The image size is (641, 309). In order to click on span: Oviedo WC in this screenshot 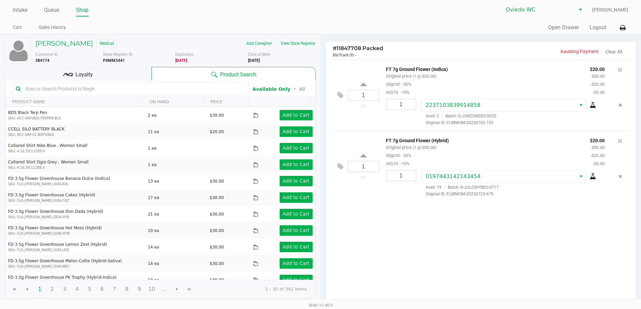, I will do `click(539, 10)`.